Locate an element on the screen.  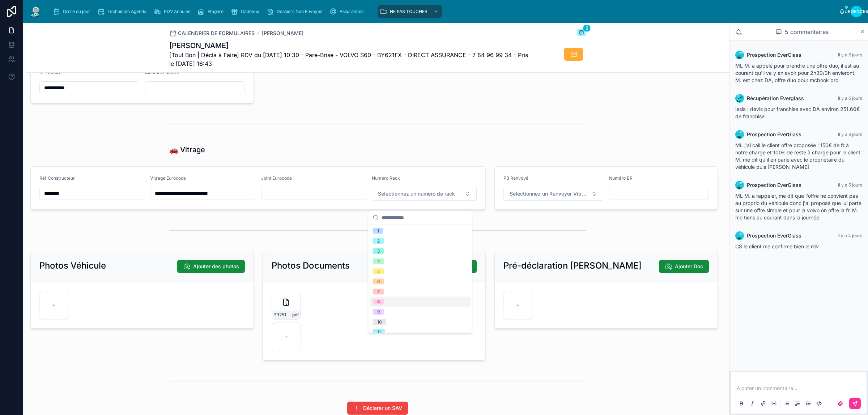
font: Assurances is located at coordinates (351, 11).